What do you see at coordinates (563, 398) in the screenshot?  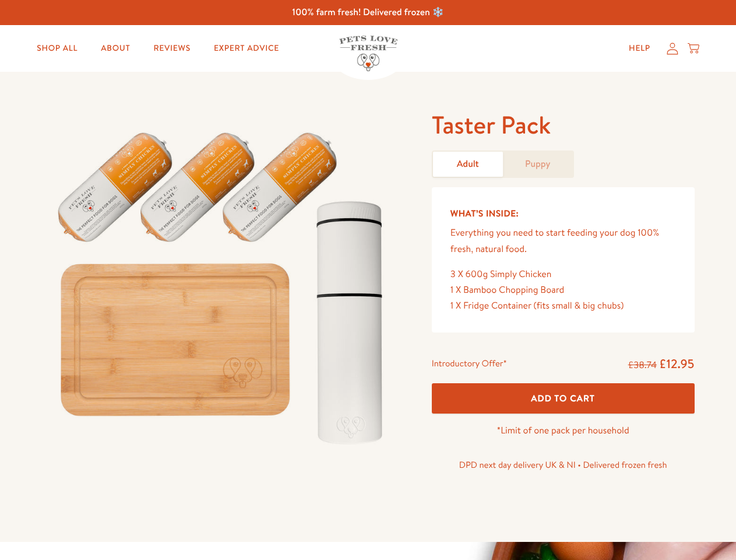 I see `button: Add To Cart` at bounding box center [563, 398].